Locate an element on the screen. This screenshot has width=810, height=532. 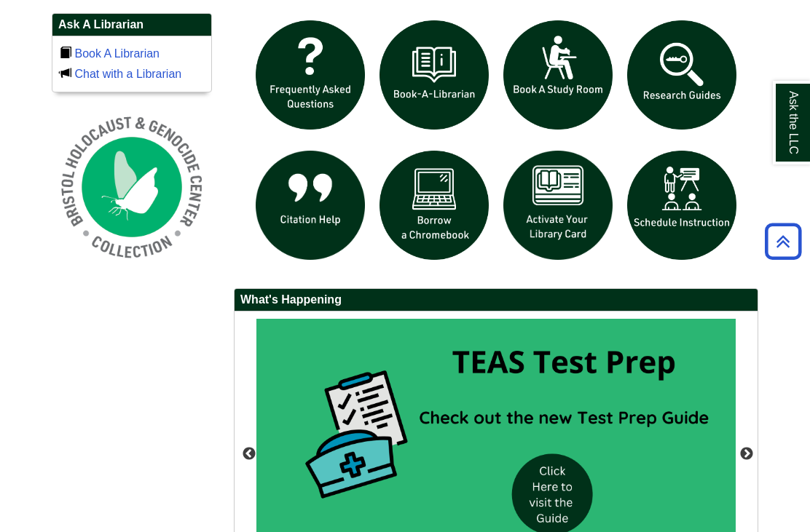
img: Borrow a chromebook icon links to the borrow a chromebook web page is located at coordinates (434, 205).